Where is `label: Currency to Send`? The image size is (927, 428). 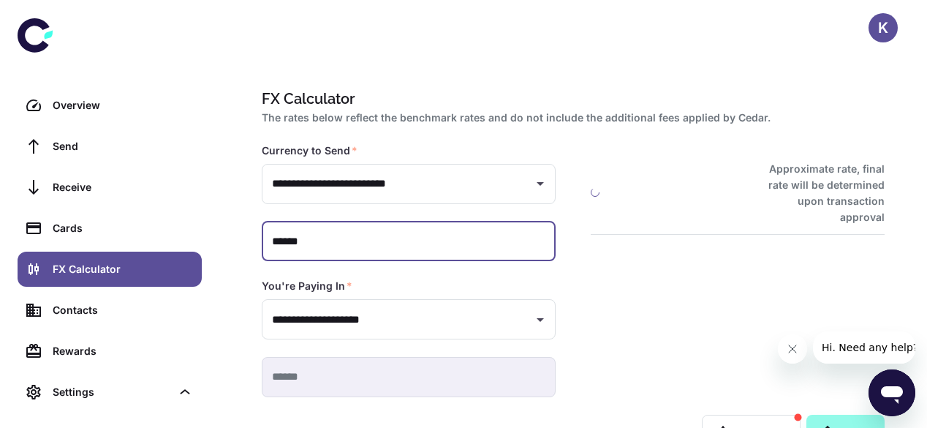
label: Currency to Send is located at coordinates (309, 151).